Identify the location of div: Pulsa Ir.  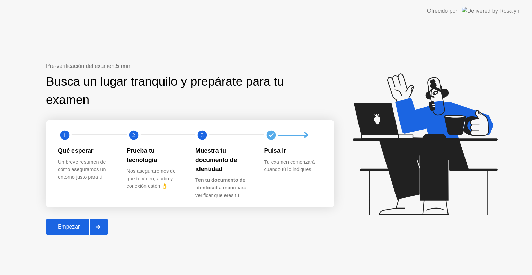
(293, 151).